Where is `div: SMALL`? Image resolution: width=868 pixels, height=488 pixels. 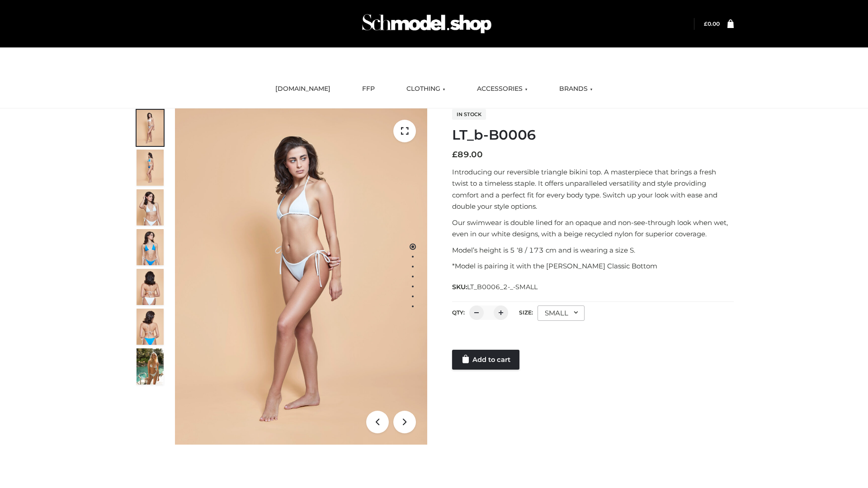 div: SMALL is located at coordinates (561, 313).